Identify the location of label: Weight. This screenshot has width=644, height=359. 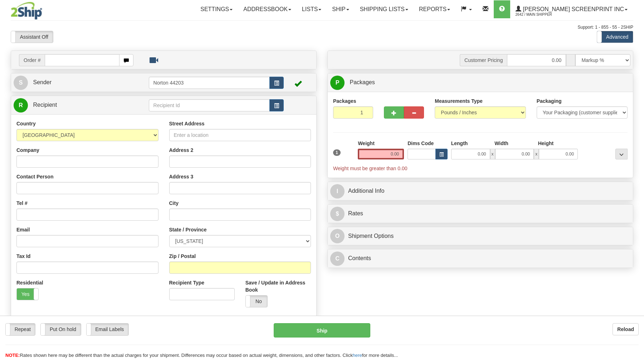
(366, 143).